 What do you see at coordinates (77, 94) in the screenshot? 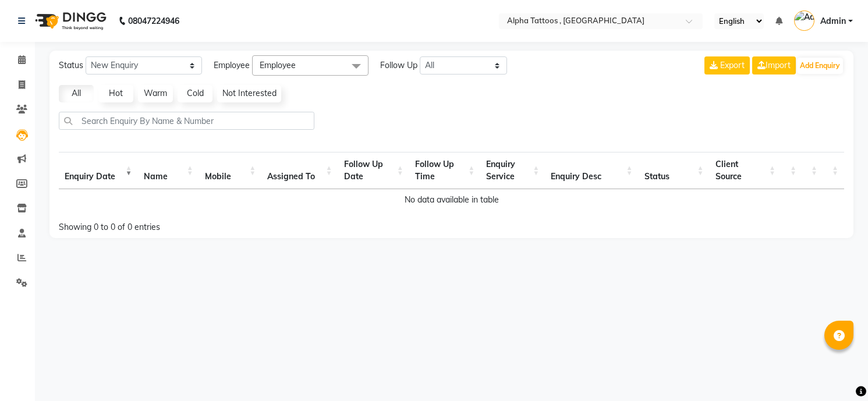
I see `a: All` at bounding box center [77, 94].